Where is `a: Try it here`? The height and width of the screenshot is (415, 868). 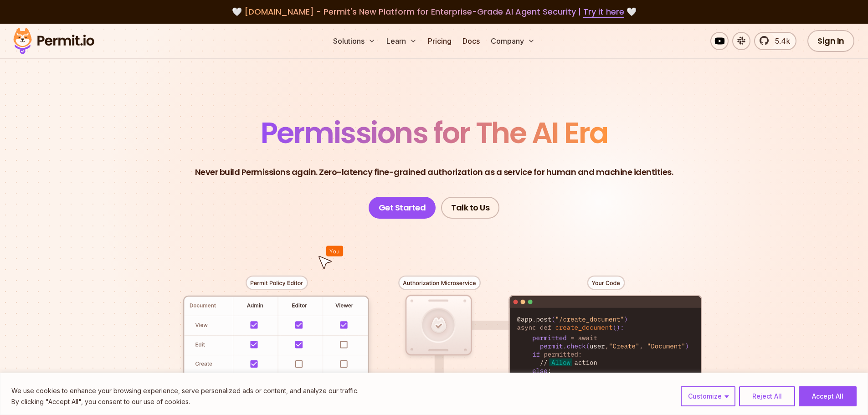
a: Try it here is located at coordinates (604, 12).